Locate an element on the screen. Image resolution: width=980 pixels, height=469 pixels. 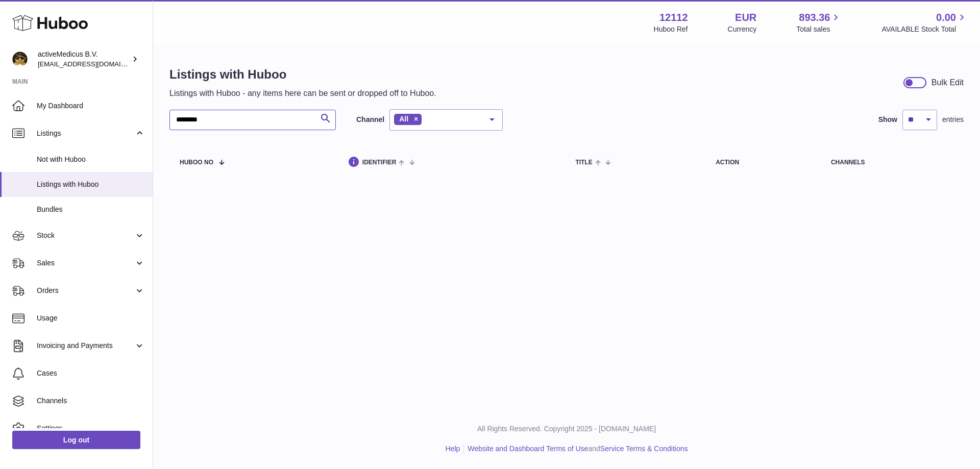
img: internalAdmin-12112@internal.huboo.com is located at coordinates (19, 59).